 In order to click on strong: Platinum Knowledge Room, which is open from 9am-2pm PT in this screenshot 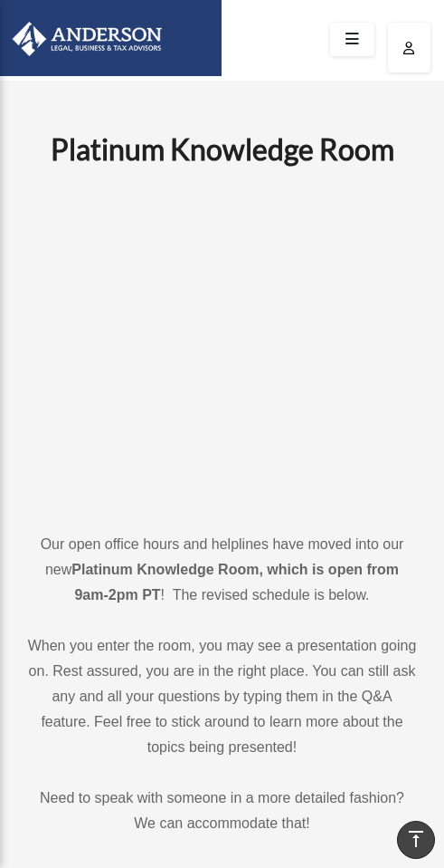, I will do `click(235, 582)`.